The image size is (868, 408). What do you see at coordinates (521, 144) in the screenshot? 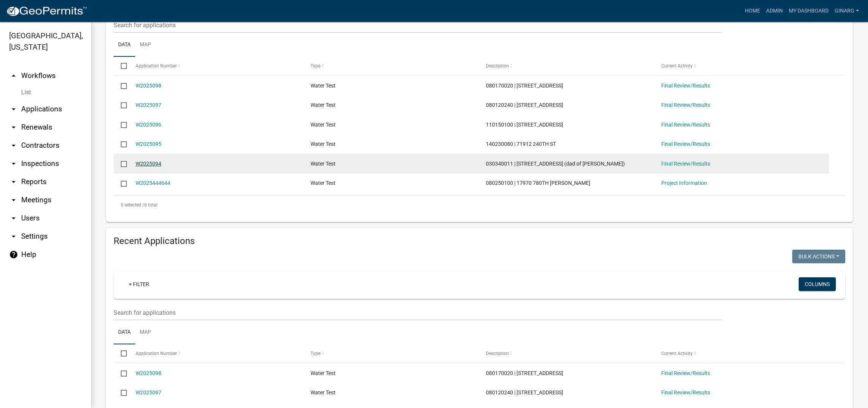
I see `span: 140230080 | 71912 240TH ST` at bounding box center [521, 144].